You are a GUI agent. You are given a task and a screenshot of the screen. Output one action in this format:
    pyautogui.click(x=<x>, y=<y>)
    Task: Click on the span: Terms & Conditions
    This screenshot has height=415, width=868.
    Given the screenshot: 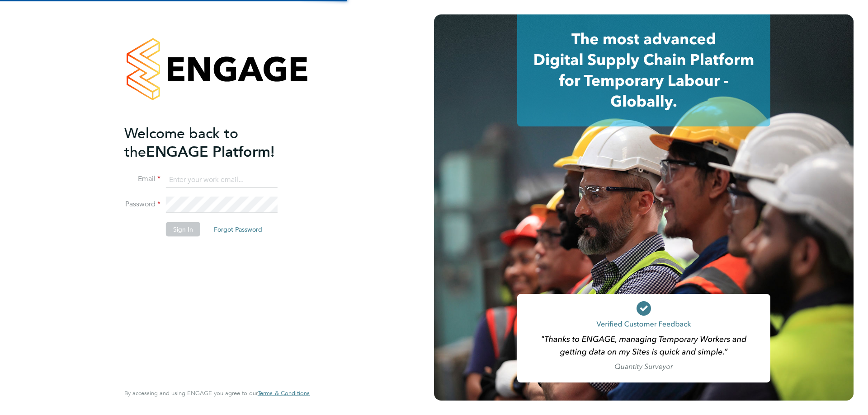 What is the action you would take?
    pyautogui.click(x=283, y=393)
    